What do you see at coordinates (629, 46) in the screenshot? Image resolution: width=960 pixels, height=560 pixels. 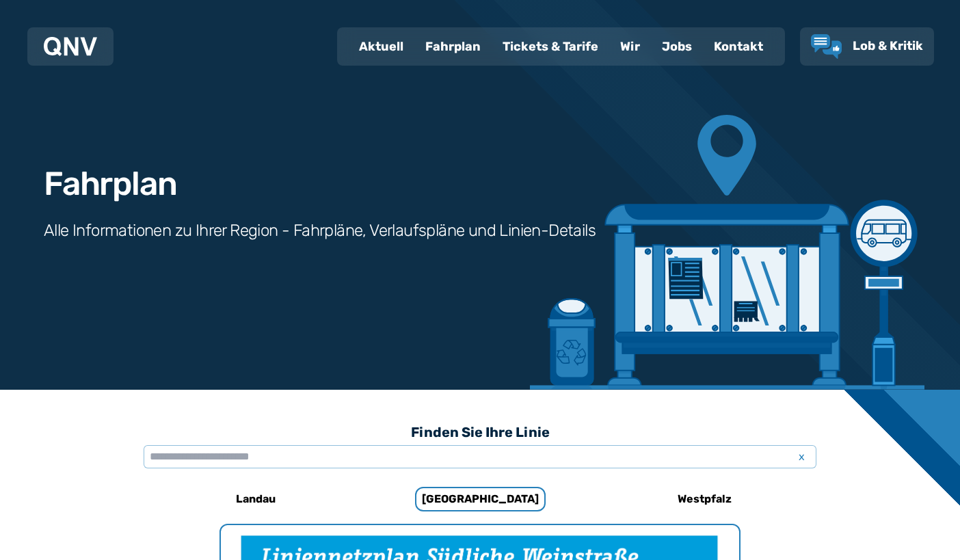 I see `a: Wir` at bounding box center [629, 46].